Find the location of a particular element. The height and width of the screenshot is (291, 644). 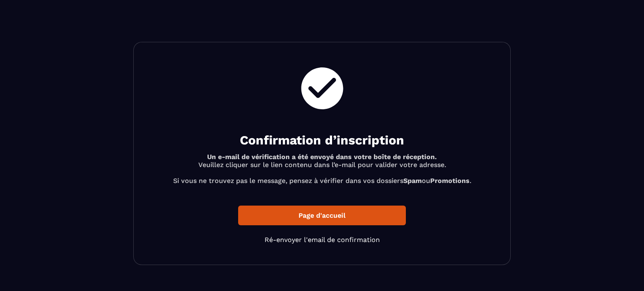

h2: Confirmation d’inscription is located at coordinates (322, 140).